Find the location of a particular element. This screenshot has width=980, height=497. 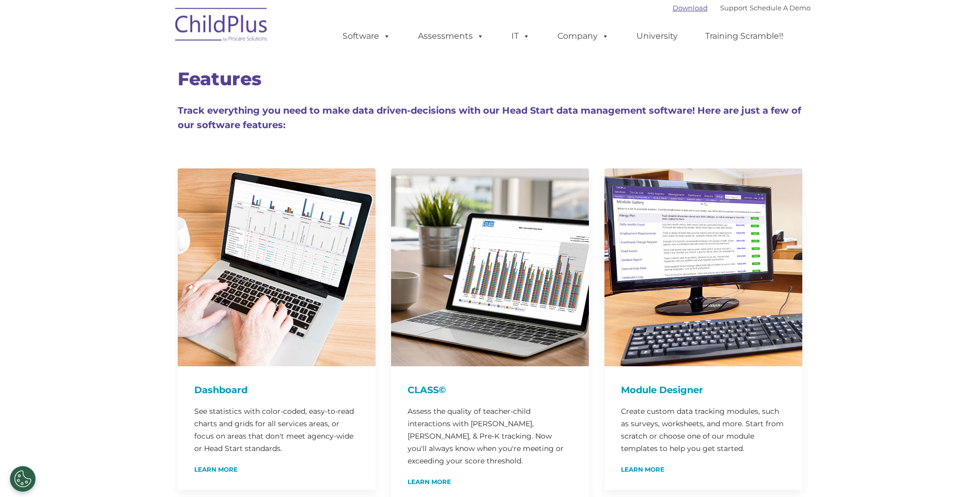

span: Features is located at coordinates (220, 78).